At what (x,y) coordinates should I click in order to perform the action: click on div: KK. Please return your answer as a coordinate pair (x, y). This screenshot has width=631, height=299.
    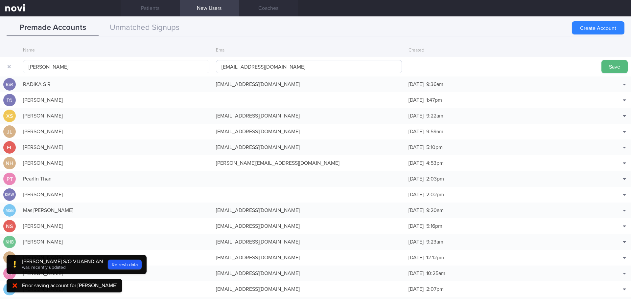
    Looking at the image, I should click on (10, 258).